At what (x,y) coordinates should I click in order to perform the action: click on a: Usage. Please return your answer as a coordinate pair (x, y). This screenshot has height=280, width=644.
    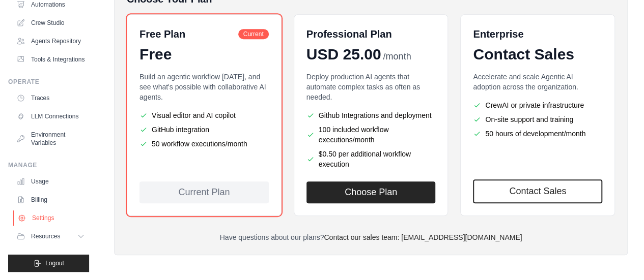
    Looking at the image, I should click on (50, 182).